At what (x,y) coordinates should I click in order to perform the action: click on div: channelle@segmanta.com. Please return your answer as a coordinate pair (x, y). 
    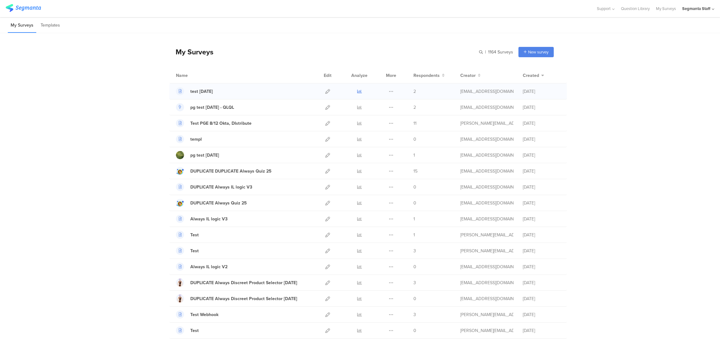
    Looking at the image, I should click on (487, 91).